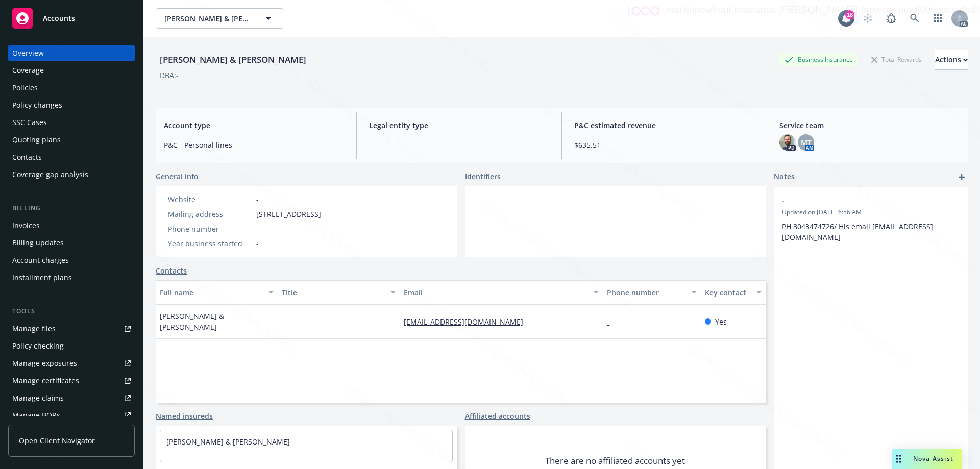  Describe the element at coordinates (339, 293) in the screenshot. I see `button: Title` at that location.